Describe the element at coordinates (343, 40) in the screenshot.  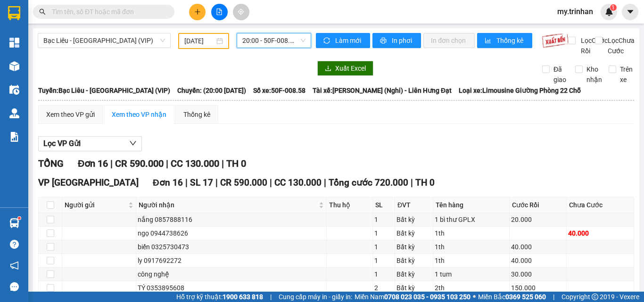
I see `button: syncLàm mới` at that location.